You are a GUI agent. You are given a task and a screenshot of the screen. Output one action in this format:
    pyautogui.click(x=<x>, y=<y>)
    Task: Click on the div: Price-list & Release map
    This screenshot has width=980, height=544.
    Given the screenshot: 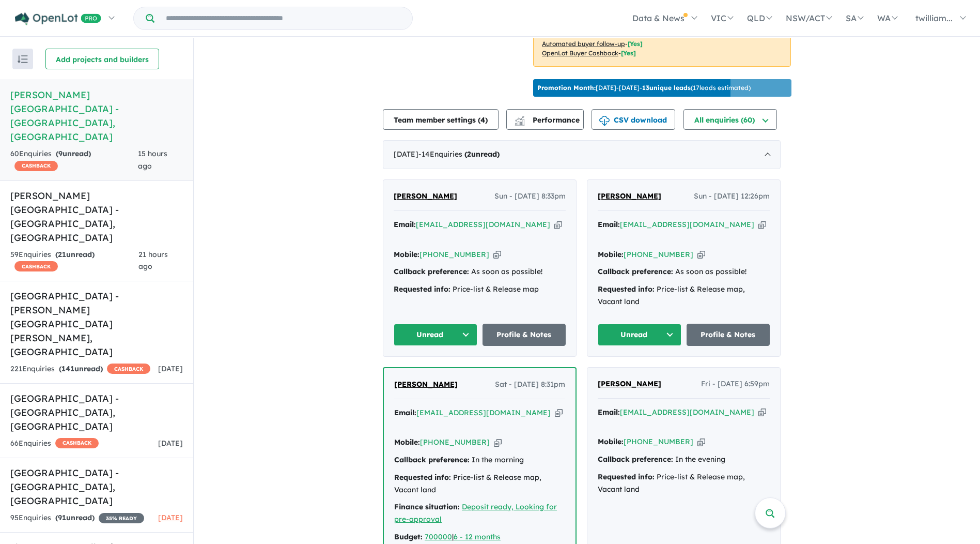 What is the action you would take?
    pyautogui.click(x=479, y=290)
    